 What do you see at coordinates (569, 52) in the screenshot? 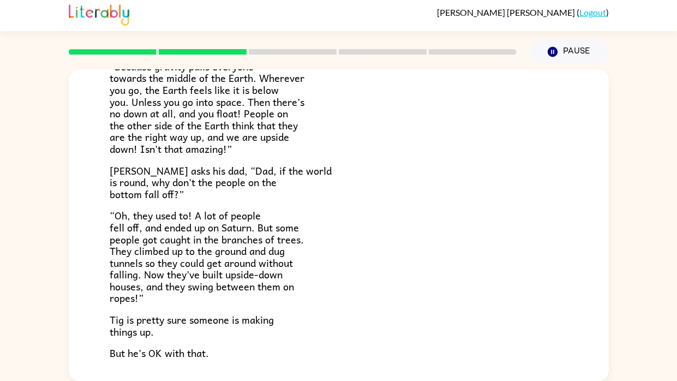
I see `button: Pause` at bounding box center [569, 52].